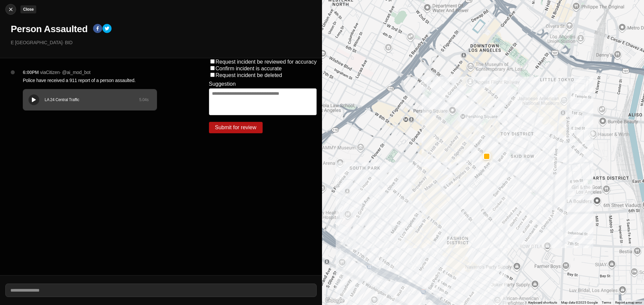  I want to click on button: facebook, so click(97, 29).